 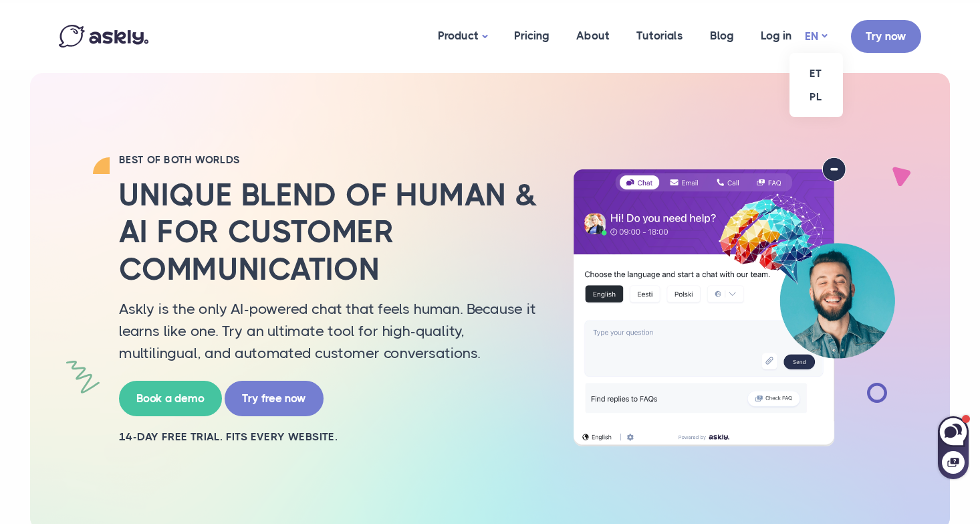 What do you see at coordinates (816, 73) in the screenshot?
I see `a: ET` at bounding box center [816, 73].